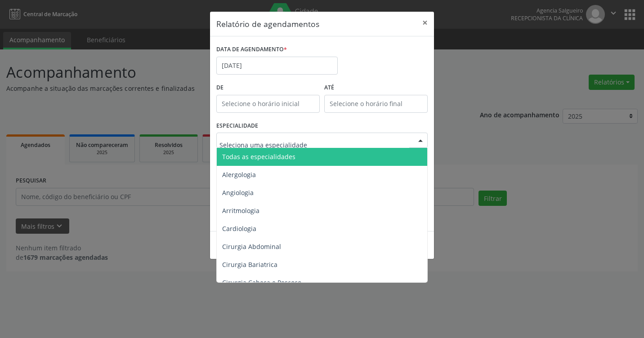 The image size is (644, 338). I want to click on span: Todas as especialidades, so click(259, 156).